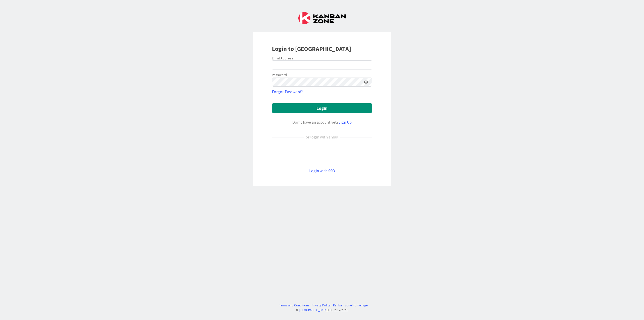 The image size is (644, 320). I want to click on label: Password, so click(279, 75).